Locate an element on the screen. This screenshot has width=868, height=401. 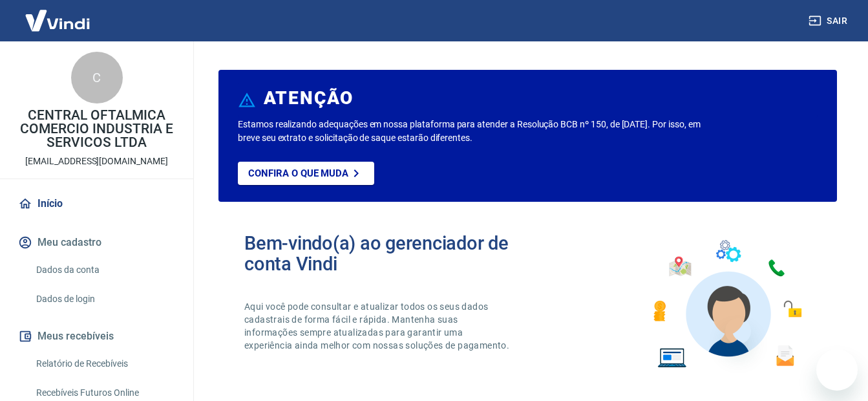
button: Meus recebíveis is located at coordinates (96, 336).